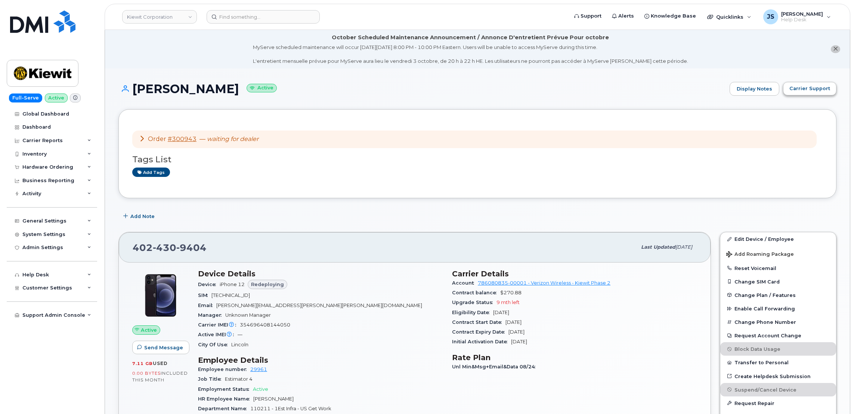 The image size is (854, 414). Describe the element at coordinates (146, 373) in the screenshot. I see `span: 0.00 Bytes` at that location.